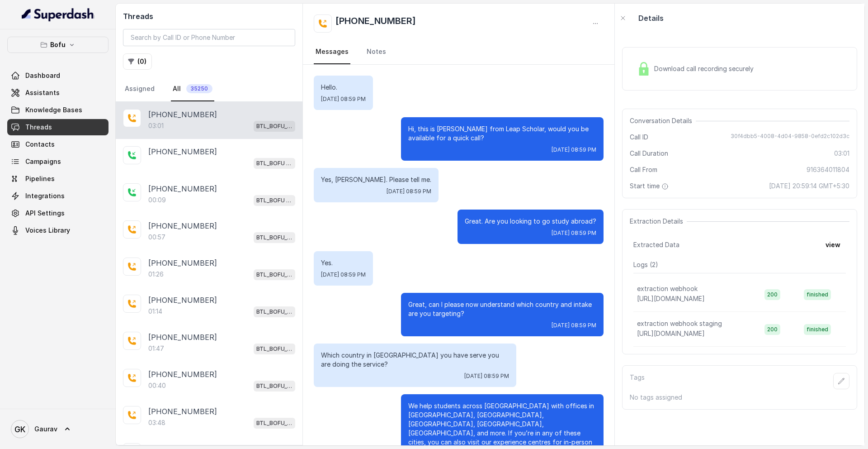 This screenshot has width=868, height=449. Describe the element at coordinates (705, 69) in the screenshot. I see `span: Download call recording securely` at that location.